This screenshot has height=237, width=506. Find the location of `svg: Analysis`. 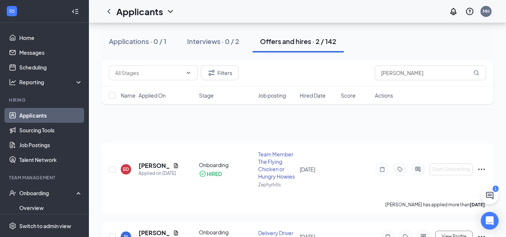

svg: Analysis is located at coordinates (13, 82).